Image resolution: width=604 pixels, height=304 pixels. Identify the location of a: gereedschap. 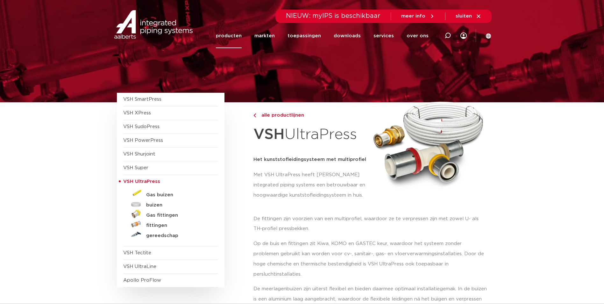
(171, 234).